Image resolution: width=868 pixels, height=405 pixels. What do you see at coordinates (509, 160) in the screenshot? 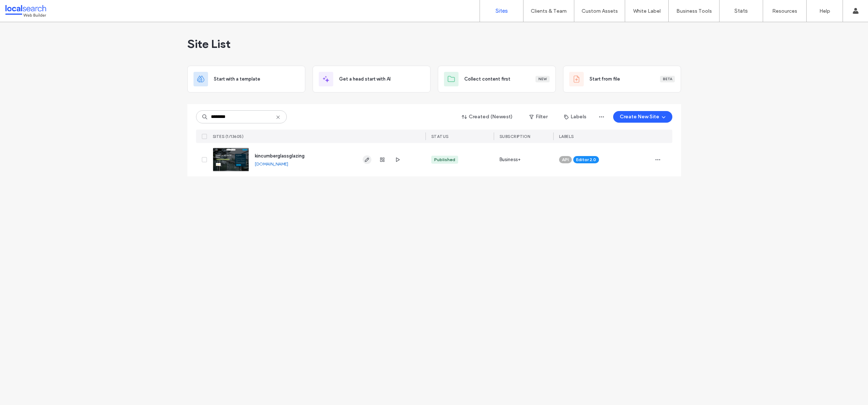
I see `span: Business+` at bounding box center [509, 160].